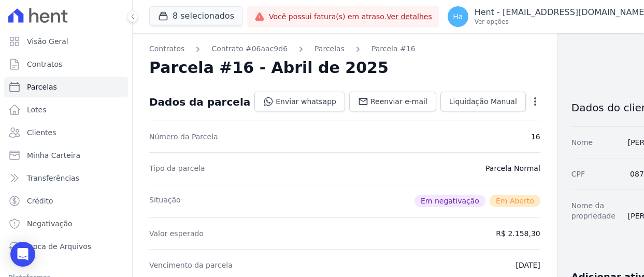 This screenshot has height=277, width=644. What do you see at coordinates (582, 143) in the screenshot?
I see `dt: Nome` at bounding box center [582, 143].